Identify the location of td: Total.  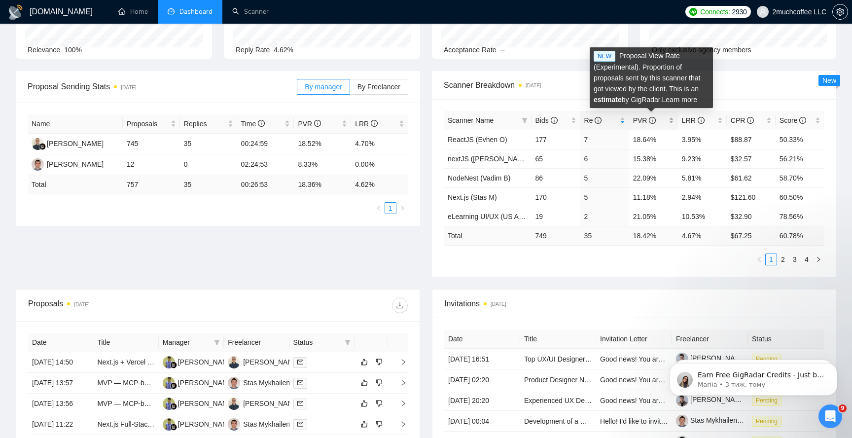
(75, 184).